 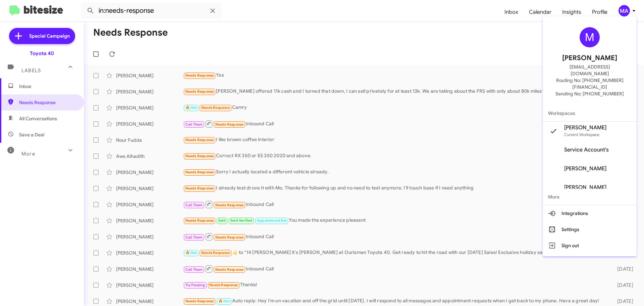 What do you see at coordinates (589, 196) in the screenshot?
I see `span: More` at bounding box center [589, 196].